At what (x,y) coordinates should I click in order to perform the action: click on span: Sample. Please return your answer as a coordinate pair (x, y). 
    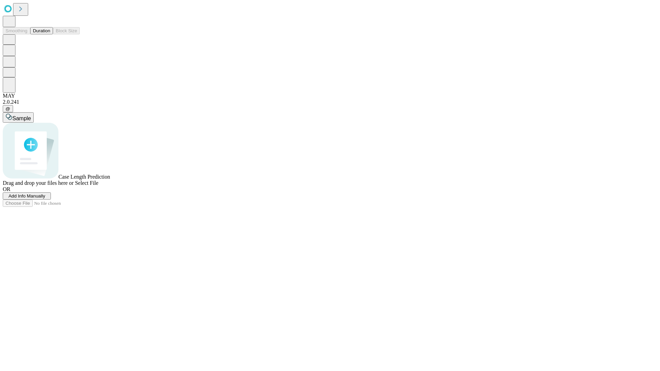
    Looking at the image, I should click on (22, 118).